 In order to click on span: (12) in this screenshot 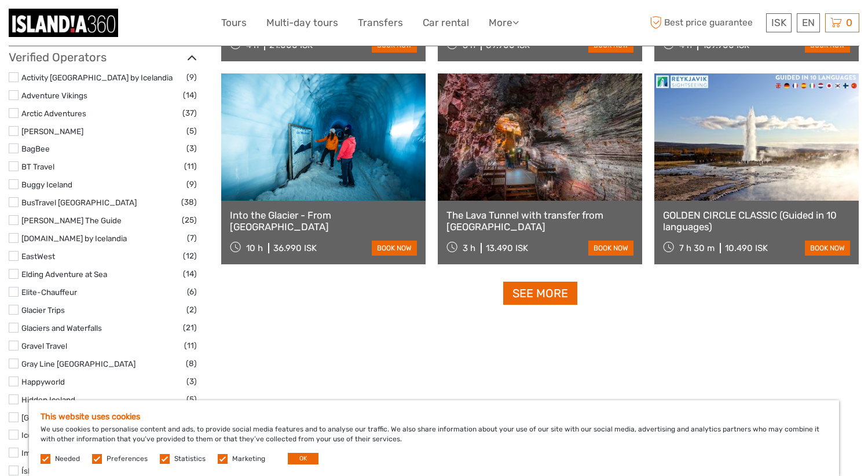, I will do `click(190, 256)`.